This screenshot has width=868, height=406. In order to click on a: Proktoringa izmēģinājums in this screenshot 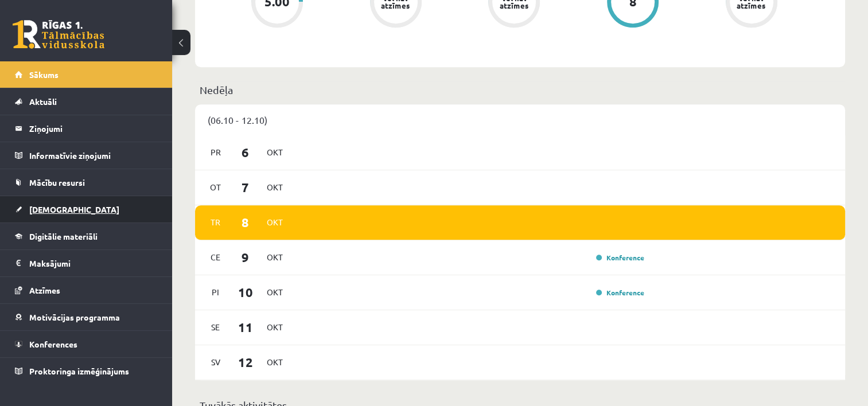, I will do `click(86, 371)`.